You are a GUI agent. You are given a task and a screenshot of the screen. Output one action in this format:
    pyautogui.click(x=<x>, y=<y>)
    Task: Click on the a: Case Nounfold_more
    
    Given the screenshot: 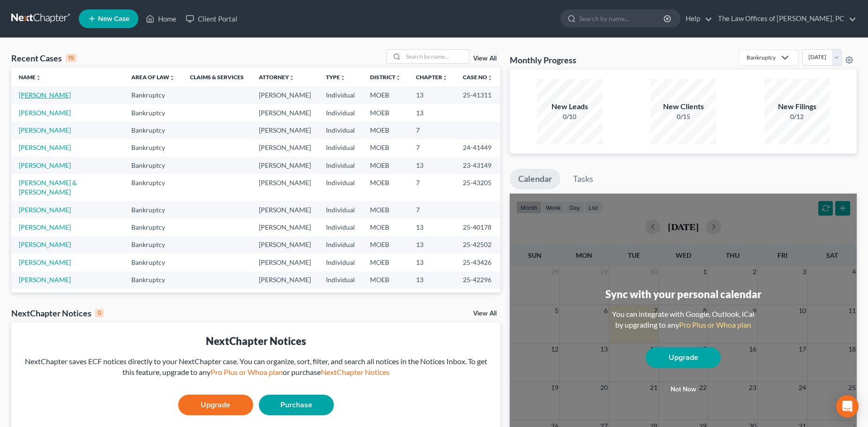 What is the action you would take?
    pyautogui.click(x=478, y=77)
    